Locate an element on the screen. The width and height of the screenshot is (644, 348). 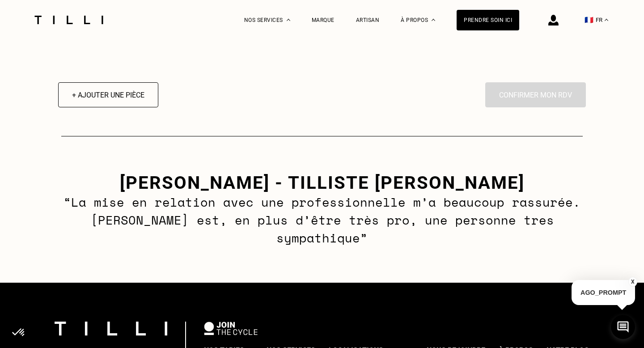
div: Marque is located at coordinates (323, 20).